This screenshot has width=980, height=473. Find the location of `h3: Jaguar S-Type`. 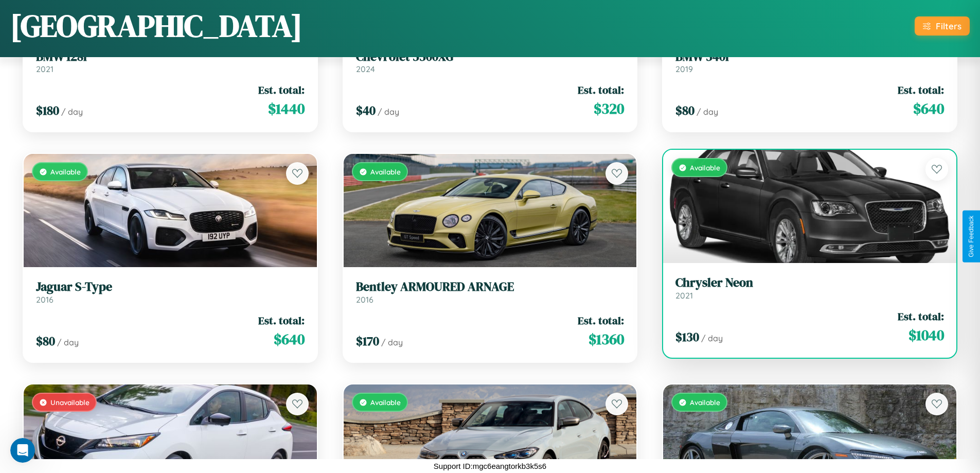

h3: Jaguar S-Type is located at coordinates (170, 287).